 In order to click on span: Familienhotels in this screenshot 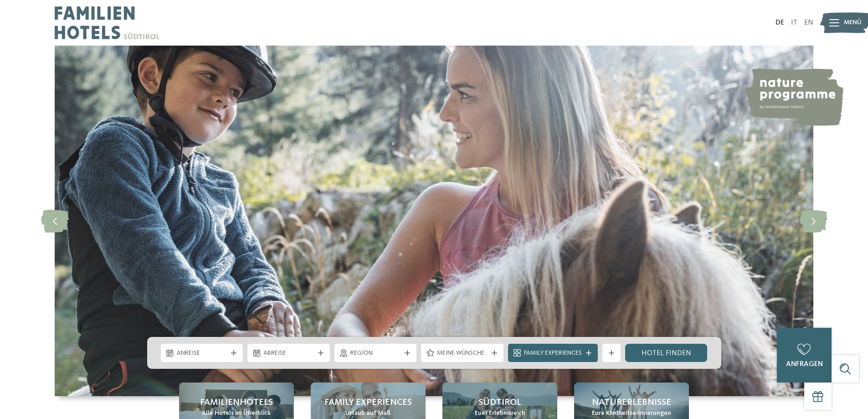, I will do `click(236, 402)`.